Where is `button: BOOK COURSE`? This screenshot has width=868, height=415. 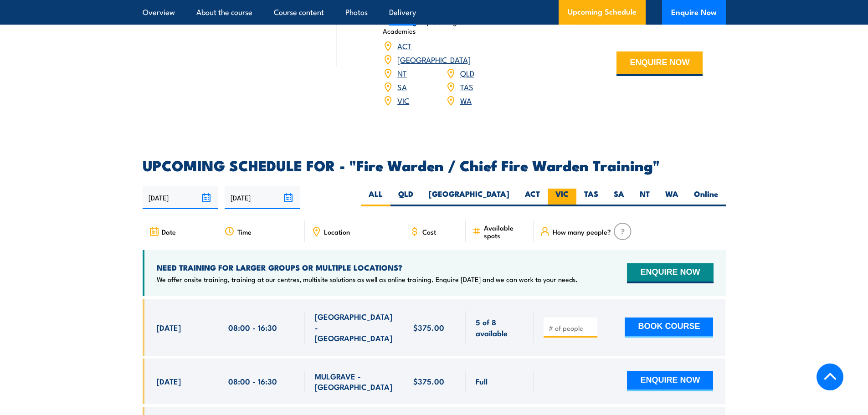 button: BOOK COURSE is located at coordinates (669, 328).